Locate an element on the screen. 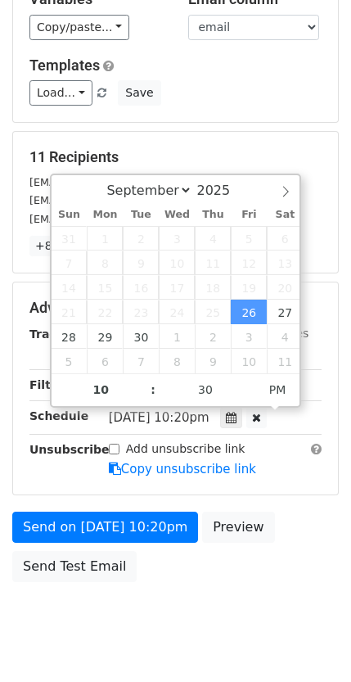  span: October 4, 2025 is located at coordinates (285, 337).